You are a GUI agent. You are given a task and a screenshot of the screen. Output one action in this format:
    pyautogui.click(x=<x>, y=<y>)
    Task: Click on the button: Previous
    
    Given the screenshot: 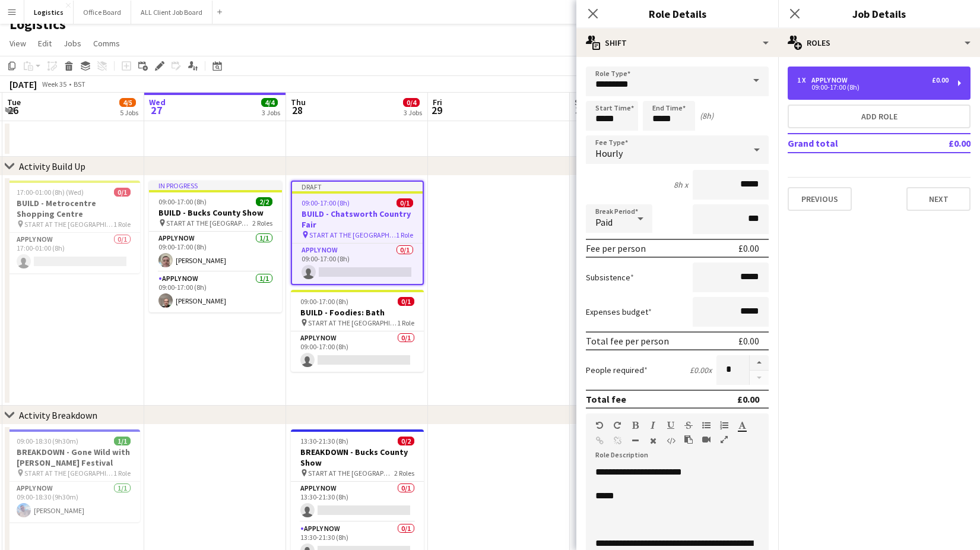 What is the action you would take?
    pyautogui.click(x=820, y=199)
    